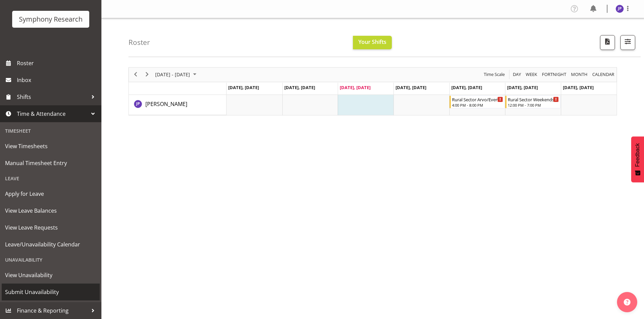  What do you see at coordinates (372, 42) in the screenshot?
I see `span: Your Shifts` at bounding box center [372, 42].